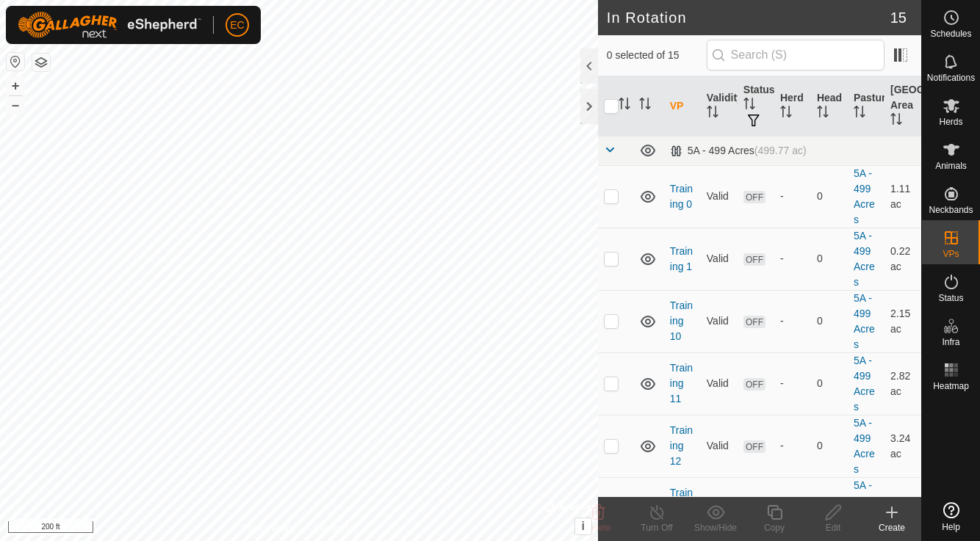  I want to click on span: Animals, so click(951, 166).